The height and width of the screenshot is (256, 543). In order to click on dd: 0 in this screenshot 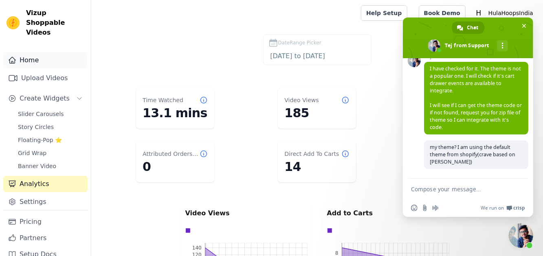, I will do `click(175, 167)`.